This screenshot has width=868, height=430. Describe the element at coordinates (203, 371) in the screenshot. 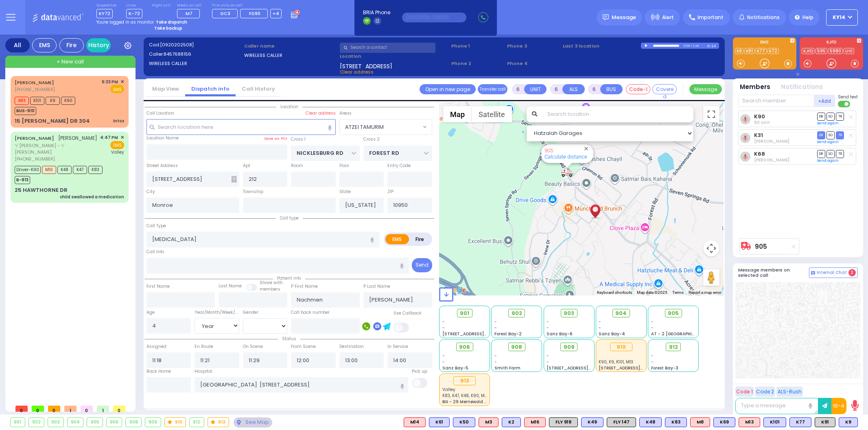

I see `label: Hospital` at that location.